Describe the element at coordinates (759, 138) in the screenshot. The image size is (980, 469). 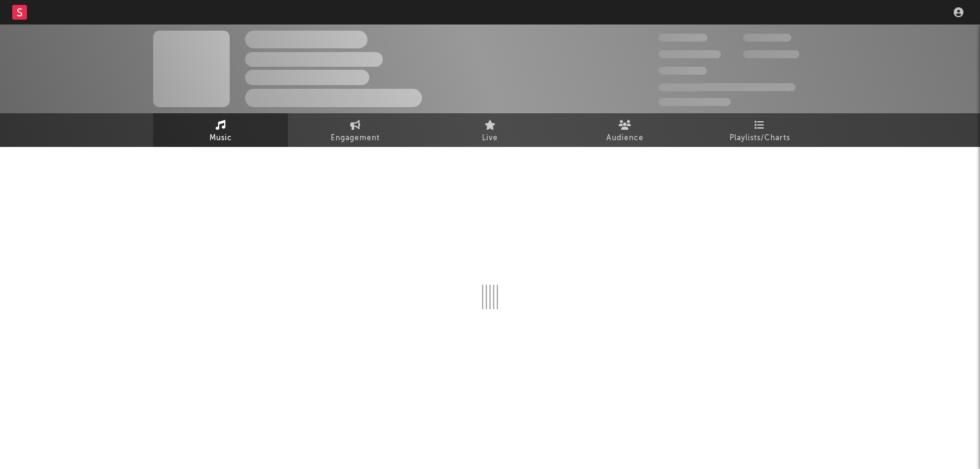
I see `span: Playlists/Charts` at that location.